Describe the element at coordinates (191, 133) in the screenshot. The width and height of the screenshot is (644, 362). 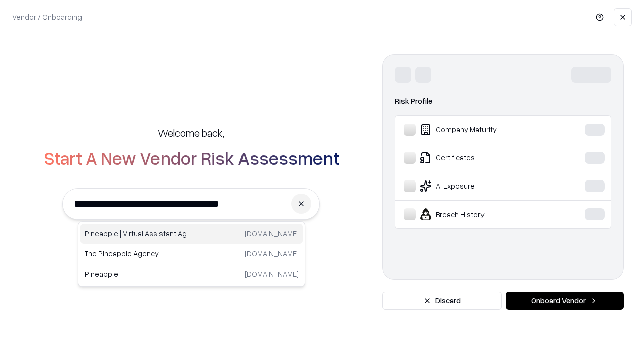
I see `h5: Welcome back,` at that location.